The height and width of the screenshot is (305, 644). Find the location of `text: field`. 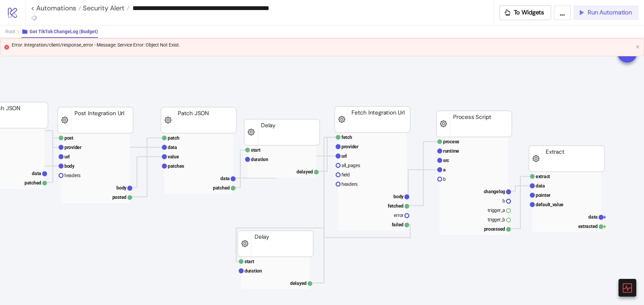

text: field is located at coordinates (346, 175).